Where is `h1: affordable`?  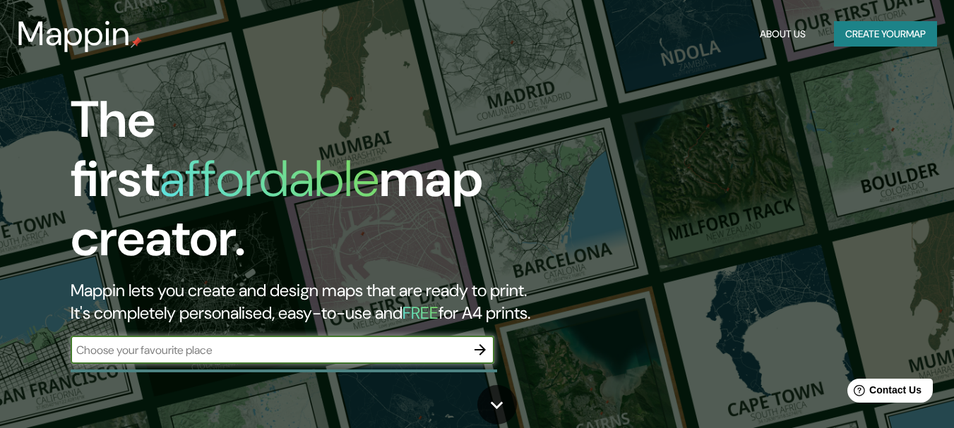
h1: affordable is located at coordinates (269, 179).